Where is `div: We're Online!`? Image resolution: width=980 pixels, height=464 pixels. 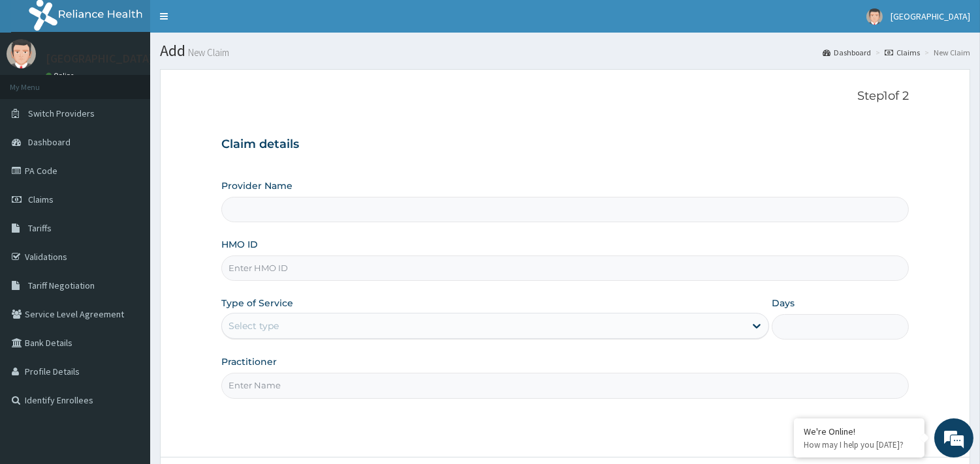
div: We're Online! is located at coordinates (859, 432).